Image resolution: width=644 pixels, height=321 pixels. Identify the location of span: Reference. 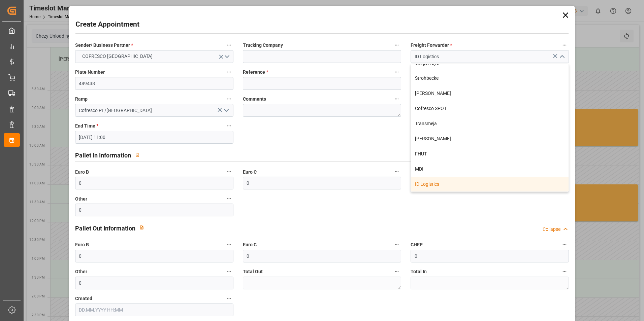
(255, 72).